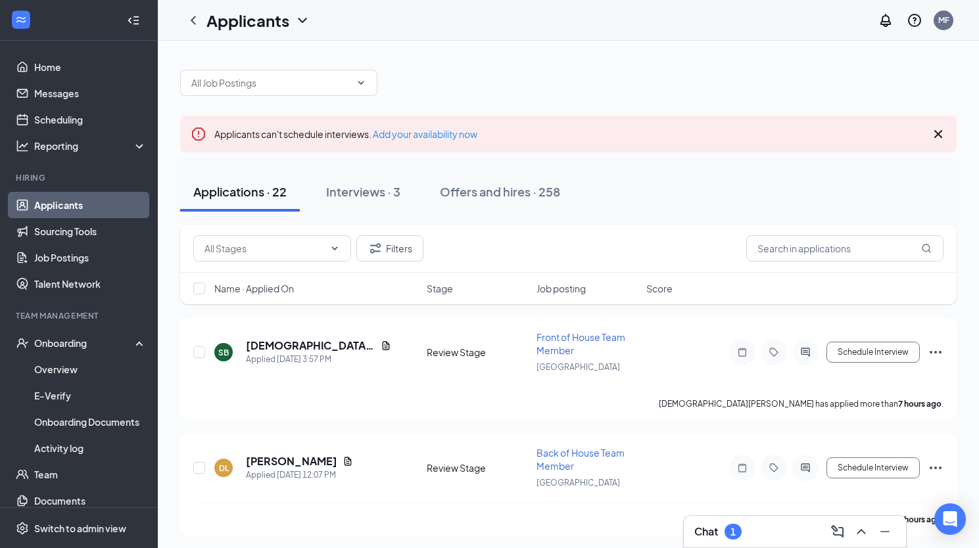  I want to click on svg: Analysis, so click(22, 146).